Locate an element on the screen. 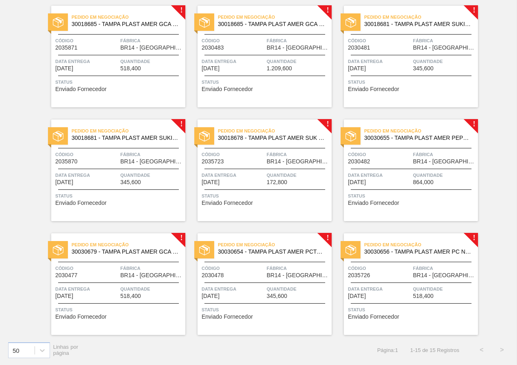 Image resolution: width=517 pixels, height=365 pixels. a: !statusPedido em Negociação30030679 - TAMPA PLAST AMER GCA ZERO NIV24Código2030477FábricaBR14 - [... is located at coordinates (112, 284).